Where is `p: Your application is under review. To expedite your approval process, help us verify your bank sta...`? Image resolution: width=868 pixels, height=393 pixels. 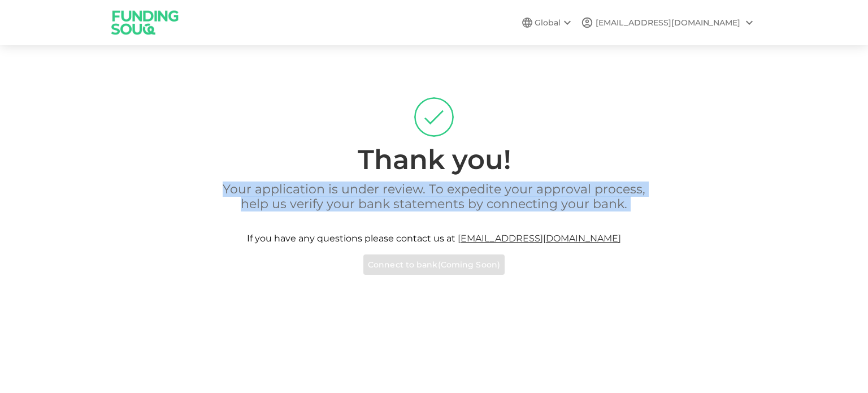
p: Your application is under review. To expedite your approval process, help us verify your bank sta... is located at coordinates (434, 196).